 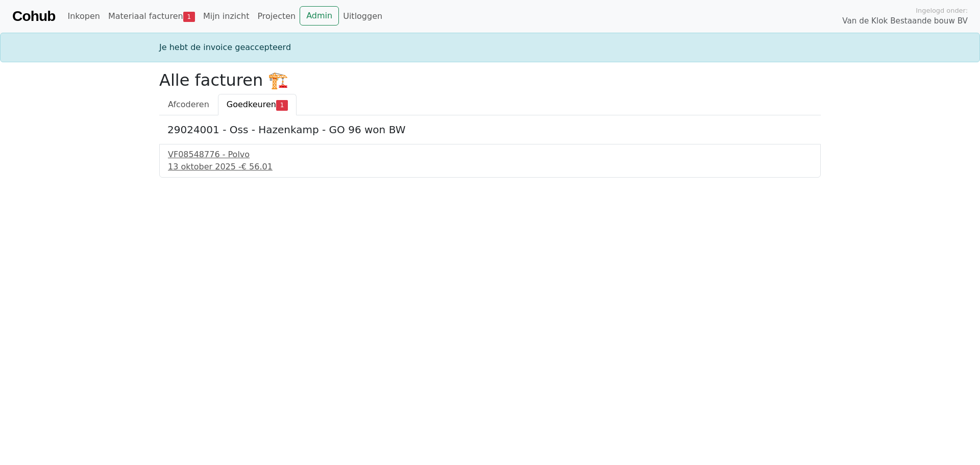 What do you see at coordinates (34, 16) in the screenshot?
I see `a: Cohub` at bounding box center [34, 16].